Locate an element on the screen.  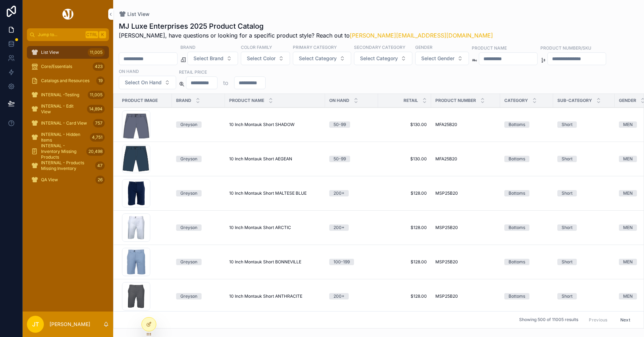
a: INTERNAL - Products Missing Inventory47 is located at coordinates (68, 166).